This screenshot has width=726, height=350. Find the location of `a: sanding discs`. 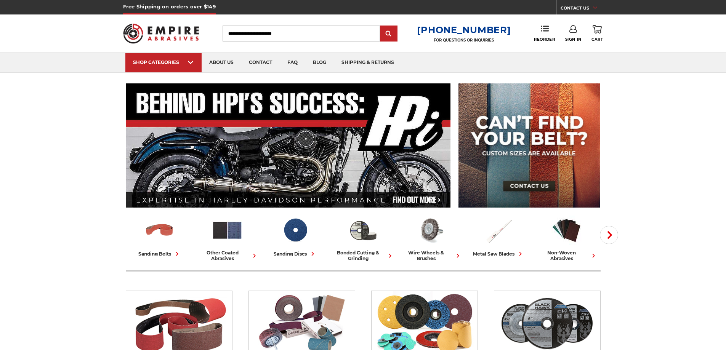

a: sanding discs is located at coordinates (295, 236).